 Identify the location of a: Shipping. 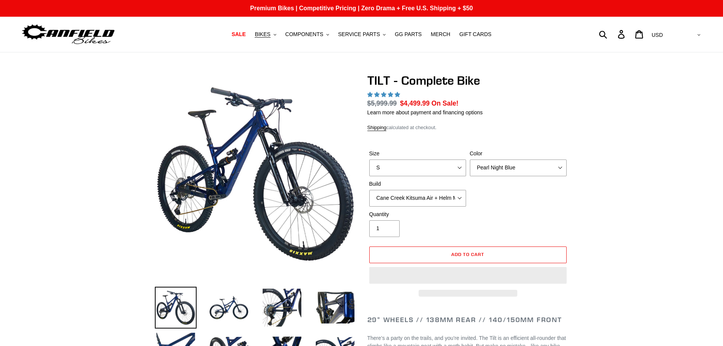
(377, 128).